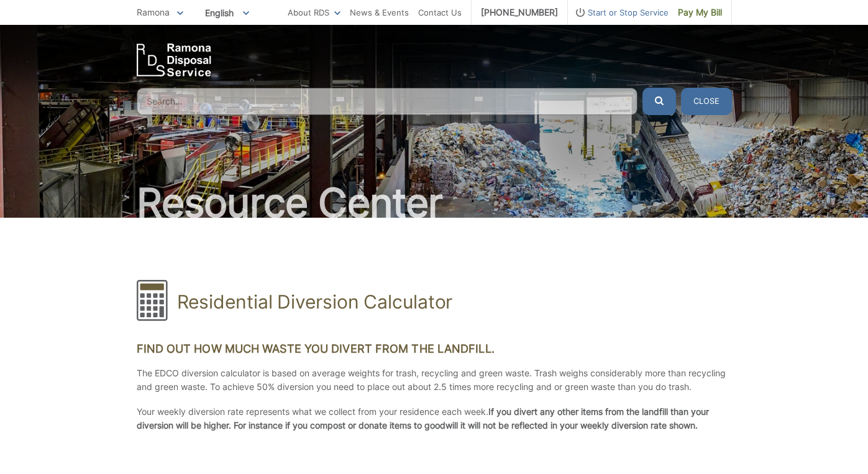  What do you see at coordinates (700, 12) in the screenshot?
I see `span: Pay My Bill` at bounding box center [700, 12].